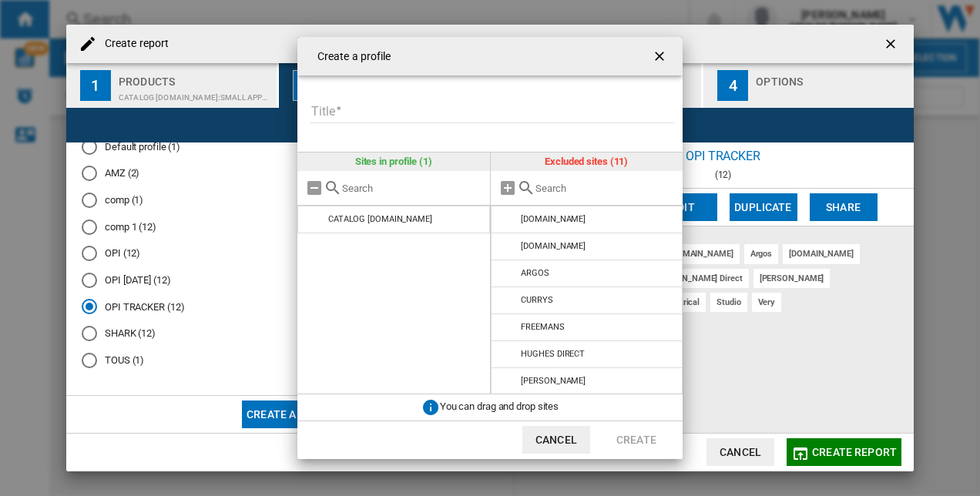  Describe the element at coordinates (536, 299) in the screenshot. I see `div: CURRYS` at that location.